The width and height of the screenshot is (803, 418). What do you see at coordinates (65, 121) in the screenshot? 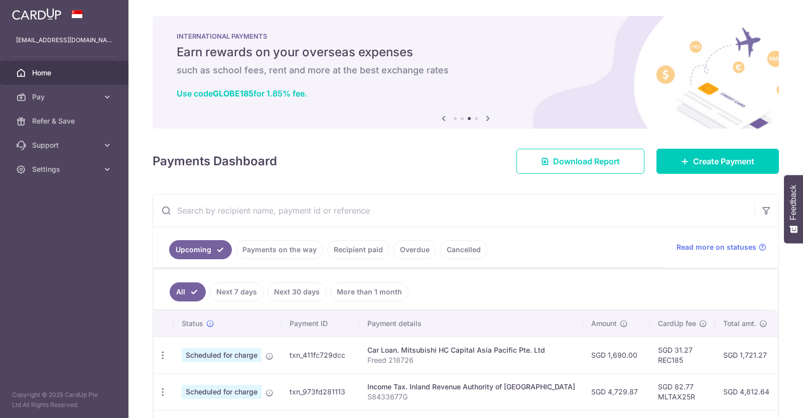
I see `span: Refer & Save` at bounding box center [65, 121].